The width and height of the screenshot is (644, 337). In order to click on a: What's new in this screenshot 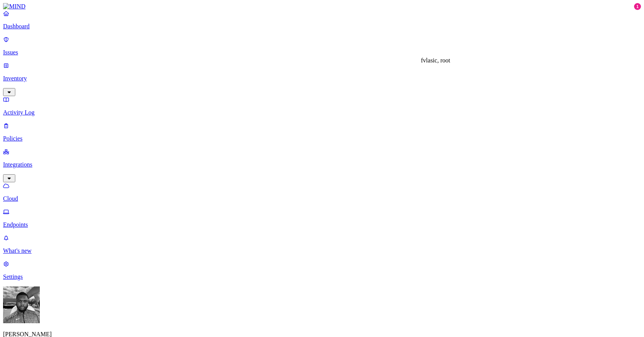, I will do `click(322, 244)`.